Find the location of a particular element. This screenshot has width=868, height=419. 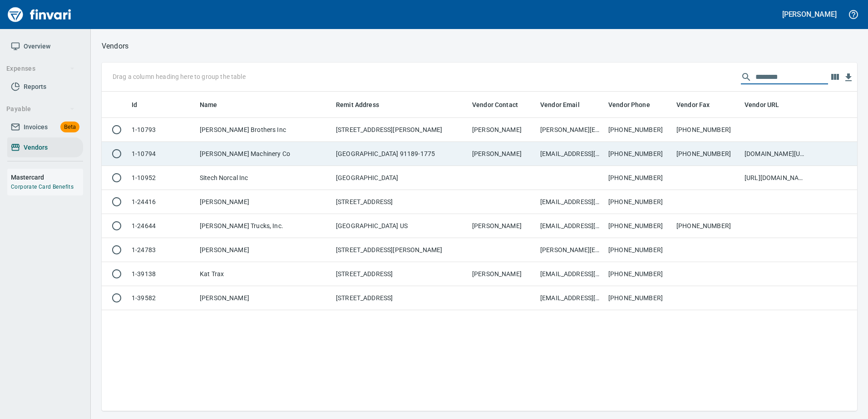

span: Vendors is located at coordinates (35, 147).